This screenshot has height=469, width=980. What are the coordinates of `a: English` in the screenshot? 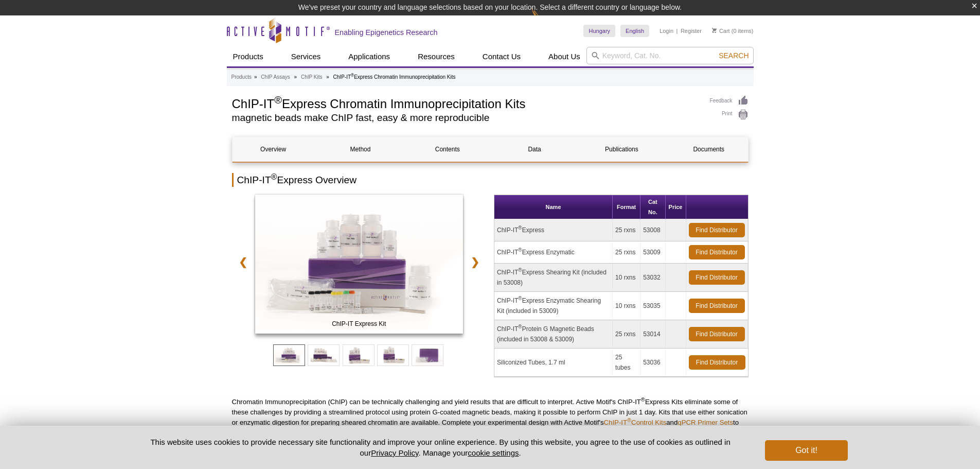 It's located at (635, 31).